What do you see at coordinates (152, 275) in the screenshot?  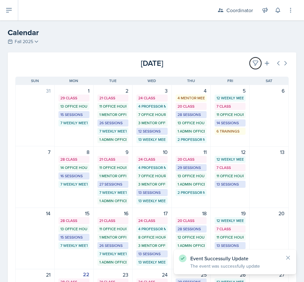 I see `div: 24` at bounding box center [152, 275].